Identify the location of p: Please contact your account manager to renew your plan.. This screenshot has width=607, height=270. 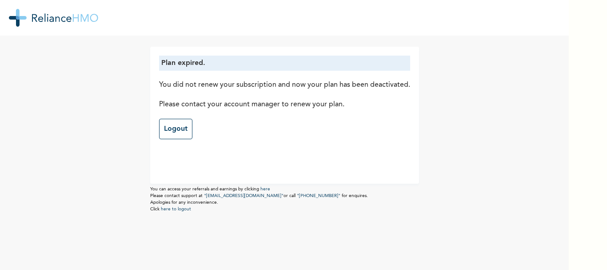
(284, 104).